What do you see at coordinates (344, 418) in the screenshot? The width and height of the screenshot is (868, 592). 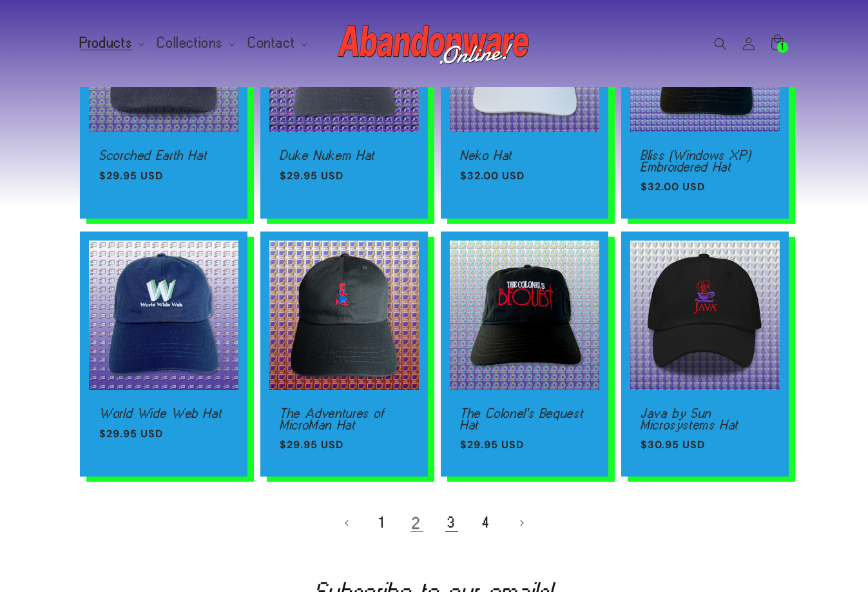 I see `a: The Adventures of MicroMan Hat` at bounding box center [344, 418].